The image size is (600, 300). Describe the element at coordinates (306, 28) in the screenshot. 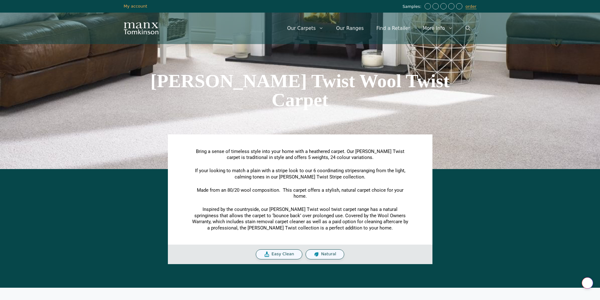

I see `a: Our Carpets` at that location.